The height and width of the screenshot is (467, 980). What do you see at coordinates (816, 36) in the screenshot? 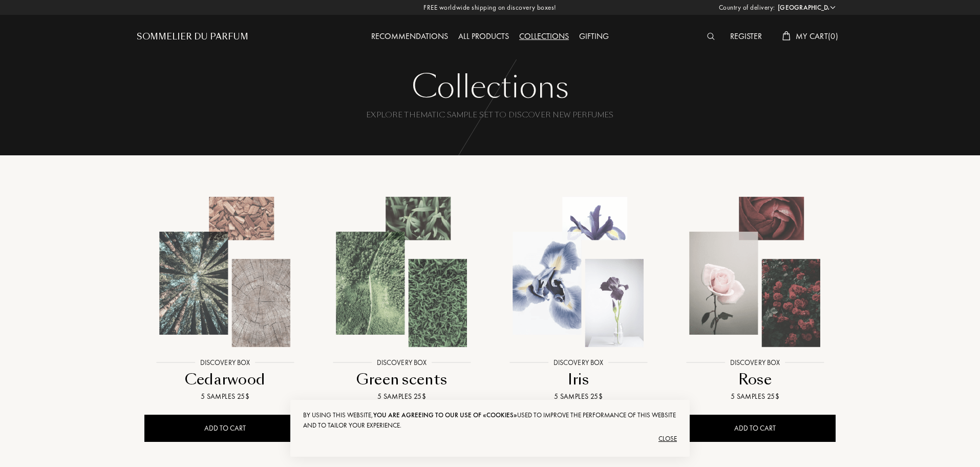
I see `span: My Cart ( 0 )` at bounding box center [816, 36].